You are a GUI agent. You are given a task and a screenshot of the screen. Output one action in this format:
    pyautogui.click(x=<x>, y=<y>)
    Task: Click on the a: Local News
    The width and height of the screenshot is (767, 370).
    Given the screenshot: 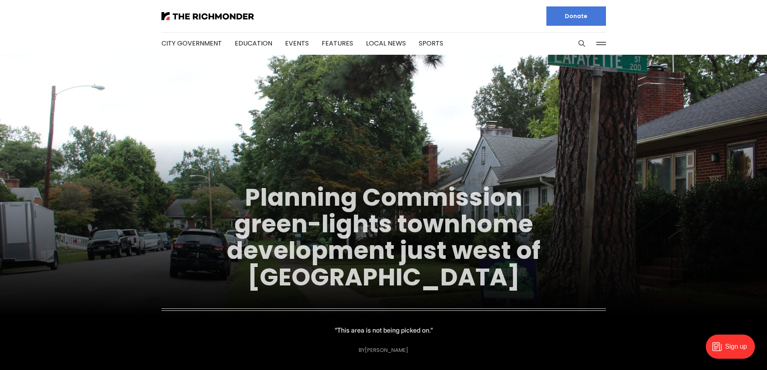 What is the action you would take?
    pyautogui.click(x=386, y=43)
    